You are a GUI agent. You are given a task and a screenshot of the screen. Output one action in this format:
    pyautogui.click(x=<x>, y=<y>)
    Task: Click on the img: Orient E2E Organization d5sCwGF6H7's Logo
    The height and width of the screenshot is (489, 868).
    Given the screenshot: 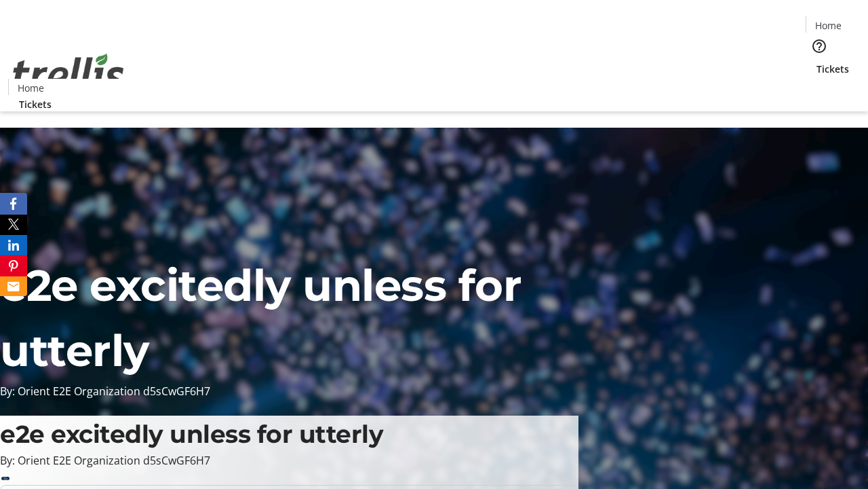 What is the action you would take?
    pyautogui.click(x=69, y=73)
    